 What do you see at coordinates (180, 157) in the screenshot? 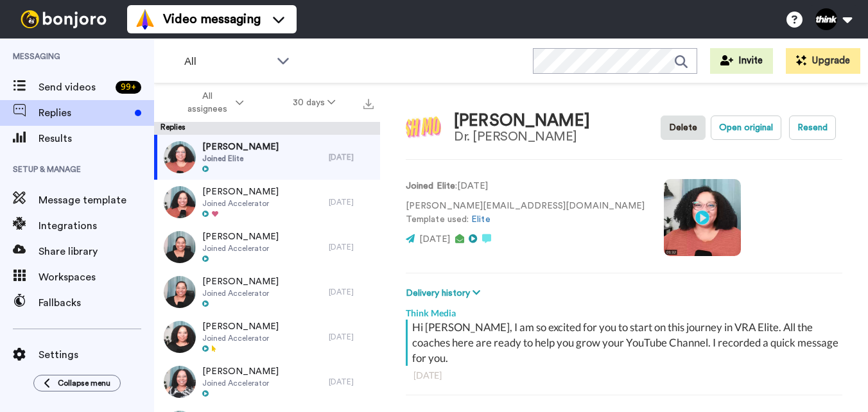
I see `img: 50b8de0d-164f-4cf3-9fcc-6c7cd1eeb207-thumb.jpg` at bounding box center [180, 157].